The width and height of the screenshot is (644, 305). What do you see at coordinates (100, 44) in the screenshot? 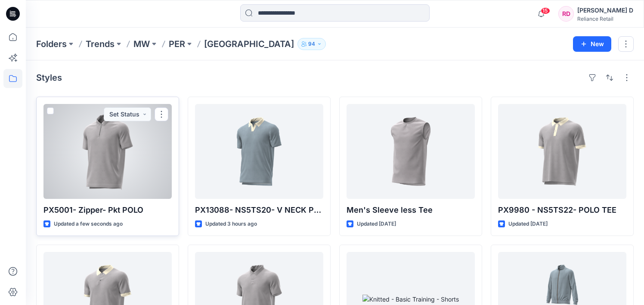
I see `a: Trends` at bounding box center [100, 44].